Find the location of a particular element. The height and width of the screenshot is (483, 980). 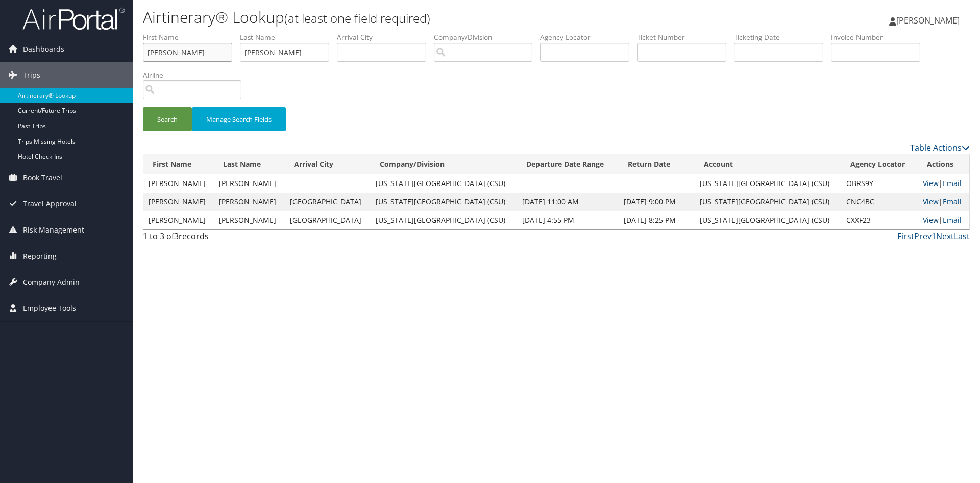

label: First Name is located at coordinates (191, 37).